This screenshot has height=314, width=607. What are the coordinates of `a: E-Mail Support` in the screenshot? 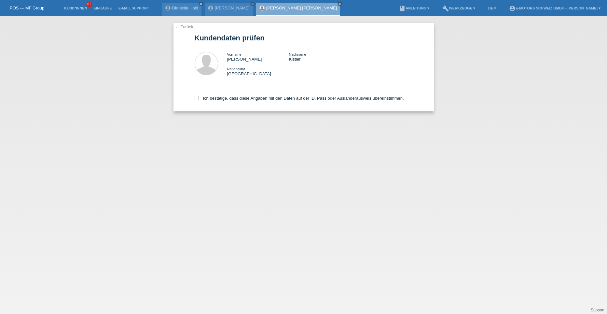 It's located at (134, 8).